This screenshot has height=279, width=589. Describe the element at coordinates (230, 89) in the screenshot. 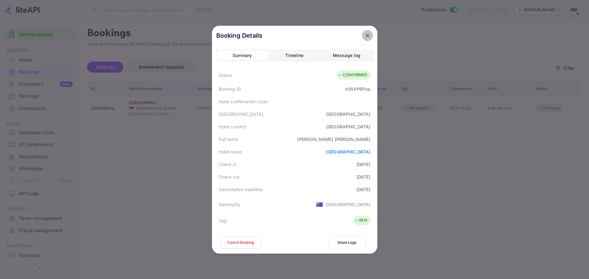

I see `div: Booking ID` at that location.